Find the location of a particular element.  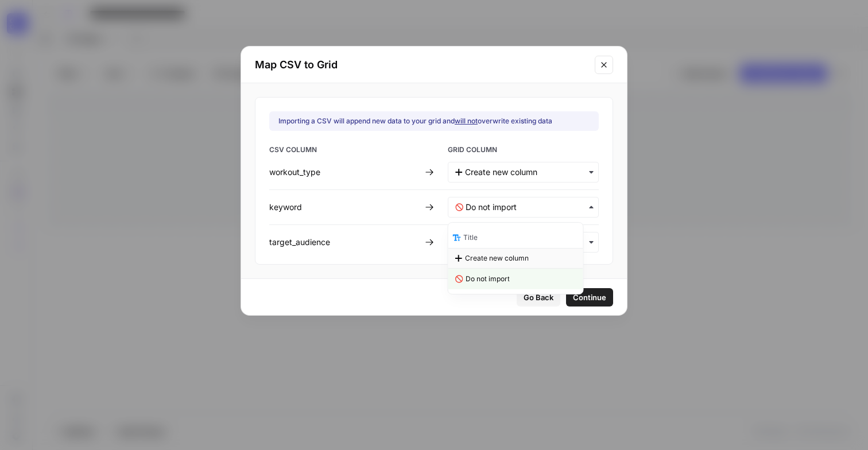

button: Go Back is located at coordinates (538, 297).